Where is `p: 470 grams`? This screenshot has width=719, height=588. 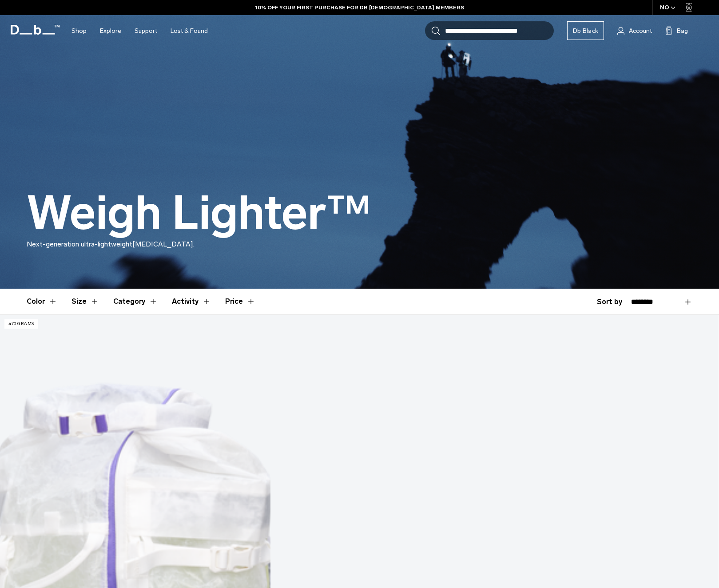 p: 470 grams is located at coordinates (21, 324).